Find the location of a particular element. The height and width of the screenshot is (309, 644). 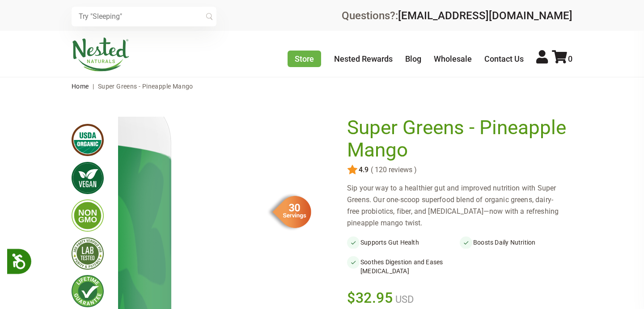

div: Sip your way to a healthier gut and improved nutrition with Super Greens. Our one-scoop superfood... is located at coordinates (460, 206).